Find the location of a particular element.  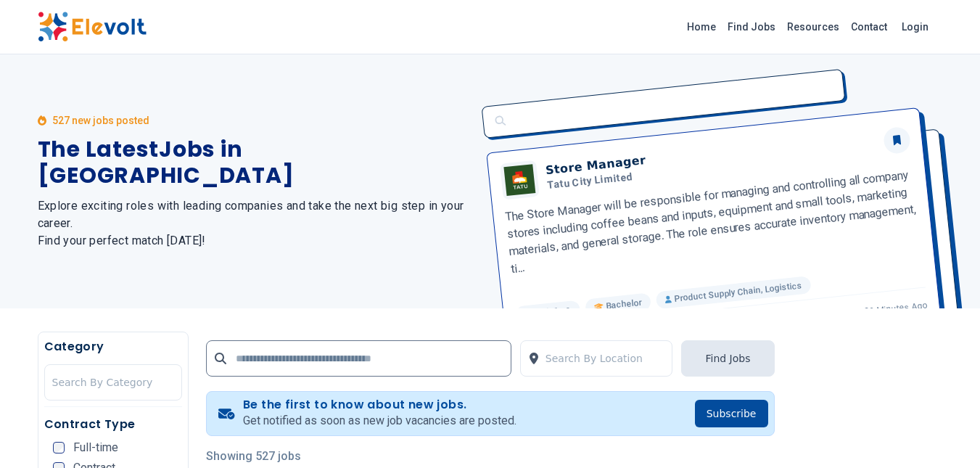

a: Login is located at coordinates (915, 27).